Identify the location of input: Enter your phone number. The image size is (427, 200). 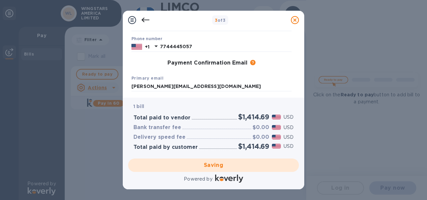
(226, 47).